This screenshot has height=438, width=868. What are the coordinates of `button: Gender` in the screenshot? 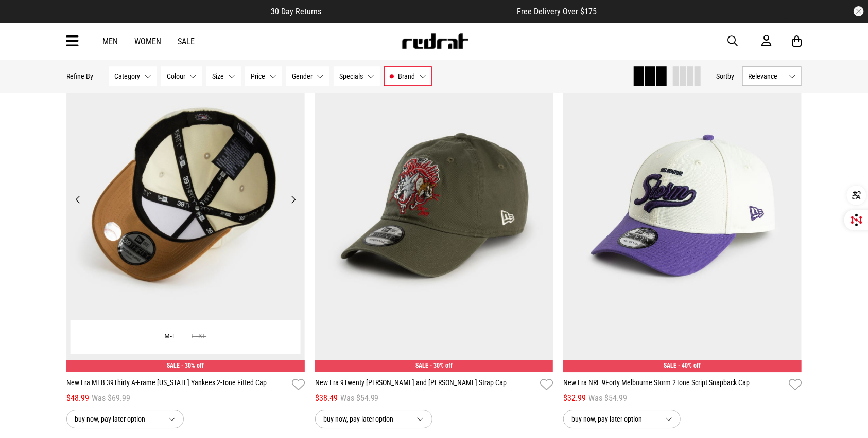 It's located at (308, 76).